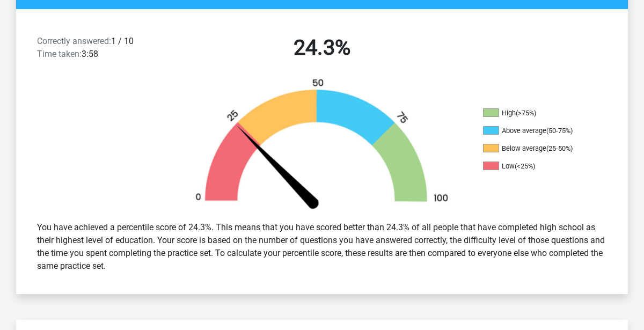 This screenshot has width=644, height=330. What do you see at coordinates (322, 247) in the screenshot?
I see `div: You have achieved a percentile score of 24.3%. This means that you have scored better than 24.3% ...` at bounding box center [322, 247].